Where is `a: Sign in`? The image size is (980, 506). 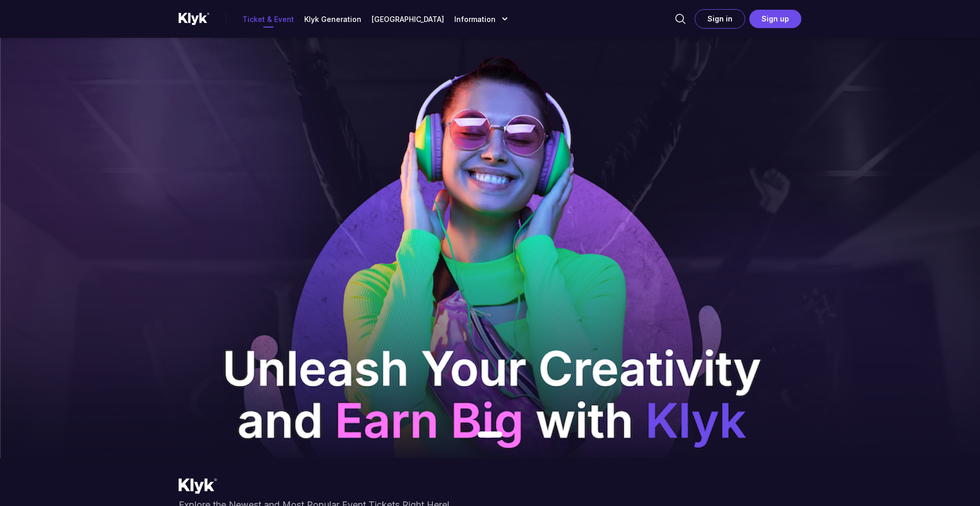
a: Sign in is located at coordinates (720, 19).